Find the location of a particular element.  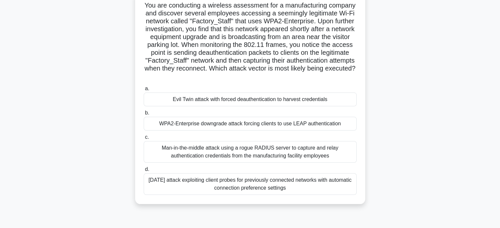

div: Man-in-the-middle attack using a rogue RADIUS server to capture and relay authentication credenti... is located at coordinates (250, 152).